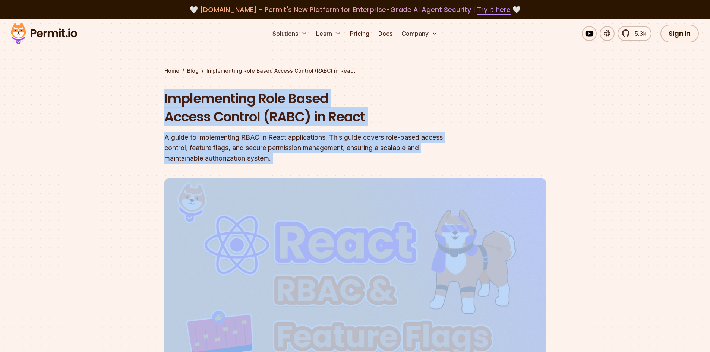  I want to click on a: Try it here, so click(494, 10).